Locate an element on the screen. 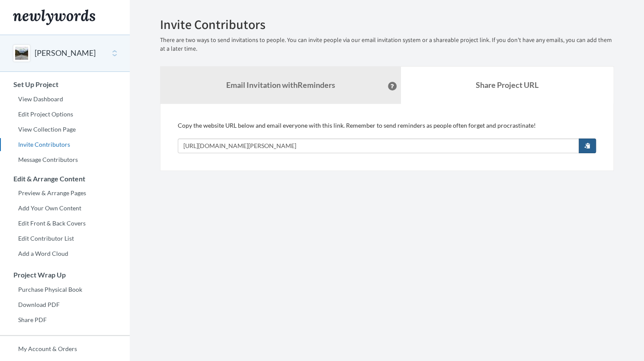 This screenshot has height=361, width=644. h3: Set Up Project is located at coordinates (65, 84).